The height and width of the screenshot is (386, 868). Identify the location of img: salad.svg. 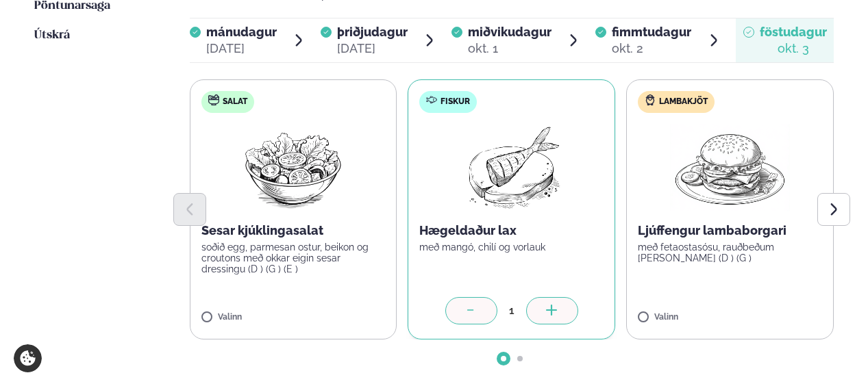
(213, 100).